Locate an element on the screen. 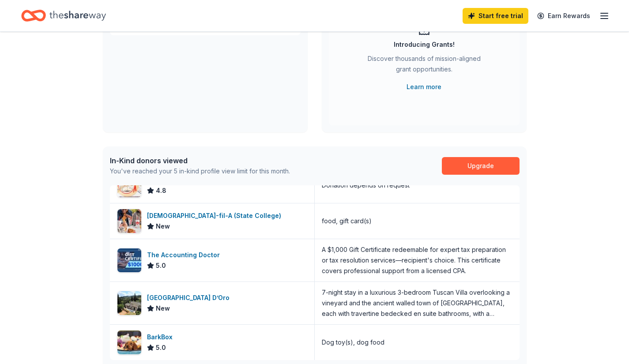 This screenshot has width=629, height=364. img: Image for Villa Sogni D’Oro is located at coordinates (129, 303).